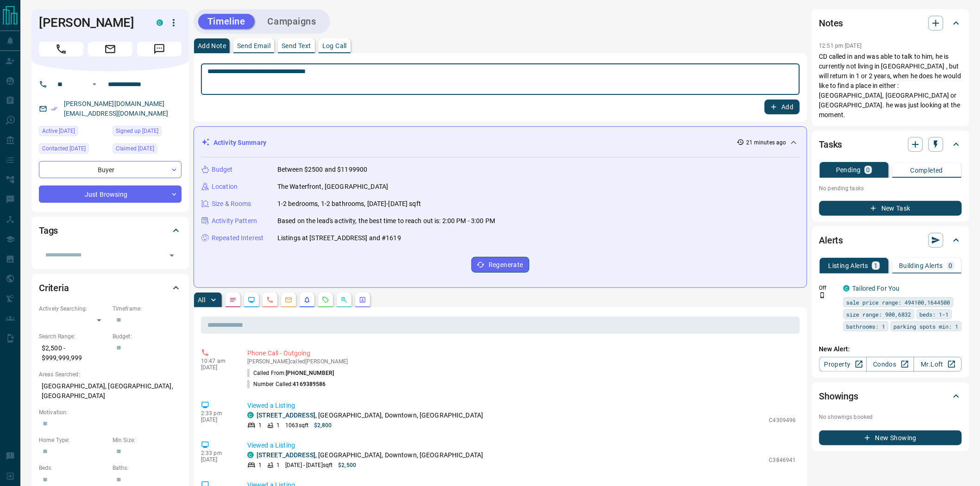  I want to click on h2: Notes, so click(831, 23).